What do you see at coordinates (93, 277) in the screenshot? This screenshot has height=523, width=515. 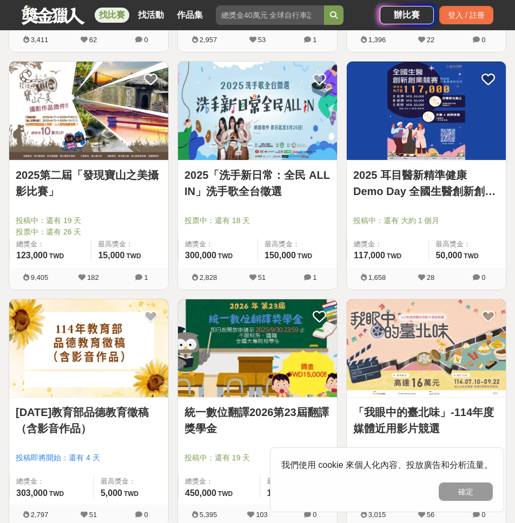 I see `span: 182` at bounding box center [93, 277].